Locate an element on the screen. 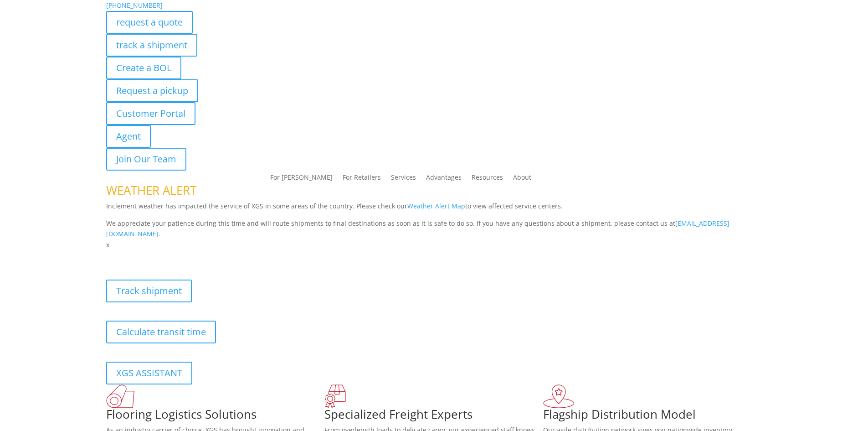 Image resolution: width=868 pixels, height=431 pixels. b: Visibility, transparency, and control for your entire supply chain. is located at coordinates (208, 255).